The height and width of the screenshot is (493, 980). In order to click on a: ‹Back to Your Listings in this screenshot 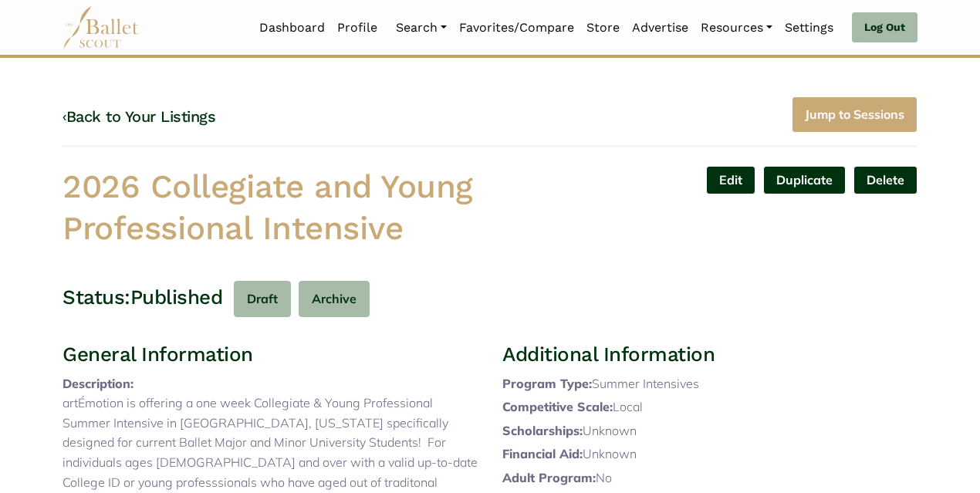, I will do `click(139, 116)`.